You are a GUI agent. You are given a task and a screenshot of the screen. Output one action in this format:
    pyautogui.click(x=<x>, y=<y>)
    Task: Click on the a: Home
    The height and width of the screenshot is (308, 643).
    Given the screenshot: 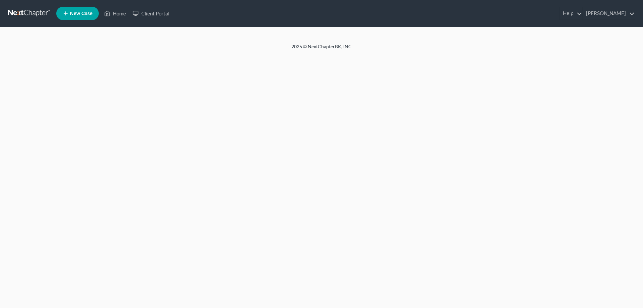 What is the action you would take?
    pyautogui.click(x=115, y=13)
    